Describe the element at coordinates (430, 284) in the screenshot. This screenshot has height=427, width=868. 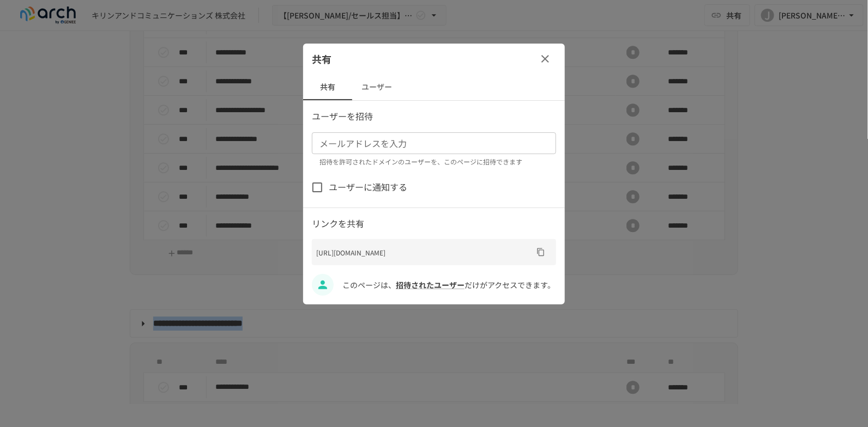
I see `span: 招待されたユーザー` at that location.